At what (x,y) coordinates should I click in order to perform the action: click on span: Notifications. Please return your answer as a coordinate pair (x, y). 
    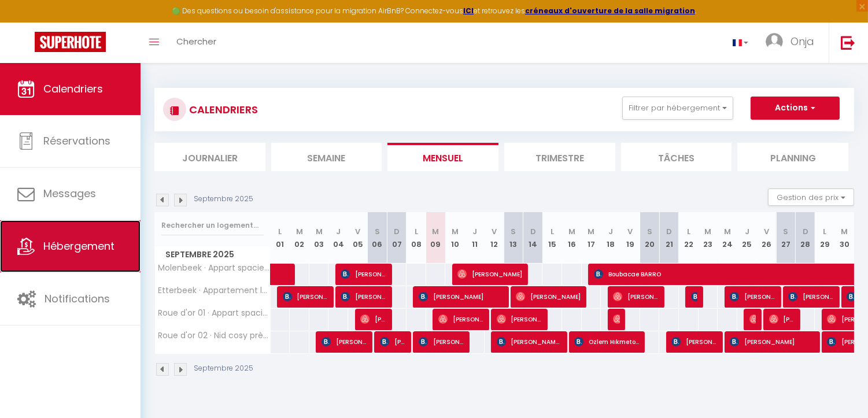
    Looking at the image, I should click on (77, 298).